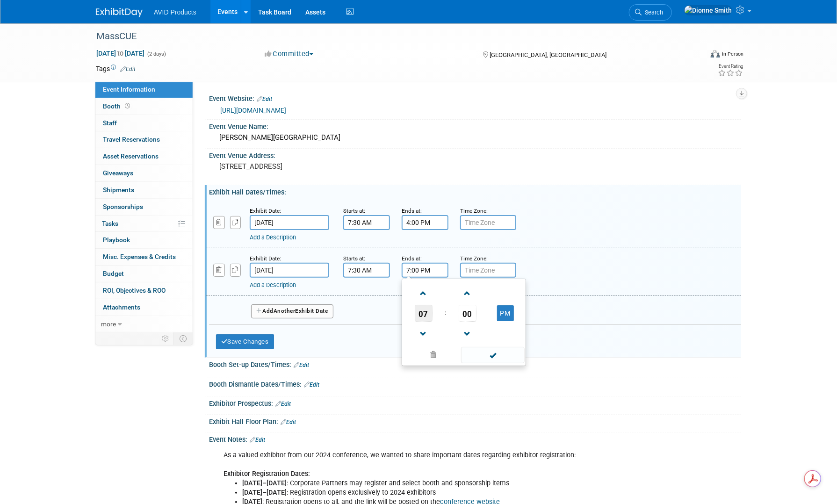 The width and height of the screenshot is (837, 504). What do you see at coordinates (129, 89) in the screenshot?
I see `span: Event Information` at bounding box center [129, 89].